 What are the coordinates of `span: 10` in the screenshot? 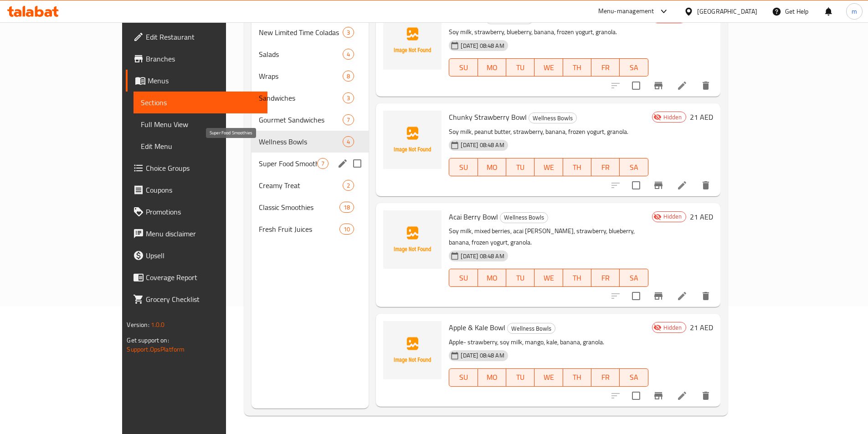 It's located at (347, 229).